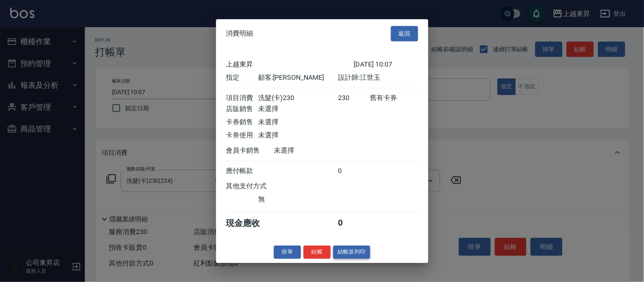  I want to click on button: 掛單, so click(287, 251).